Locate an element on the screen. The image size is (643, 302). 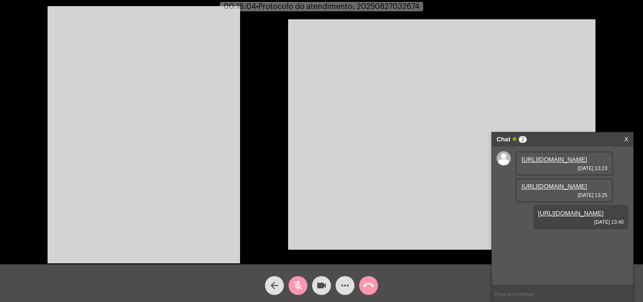
mat-icon: call_end is located at coordinates (369, 285).